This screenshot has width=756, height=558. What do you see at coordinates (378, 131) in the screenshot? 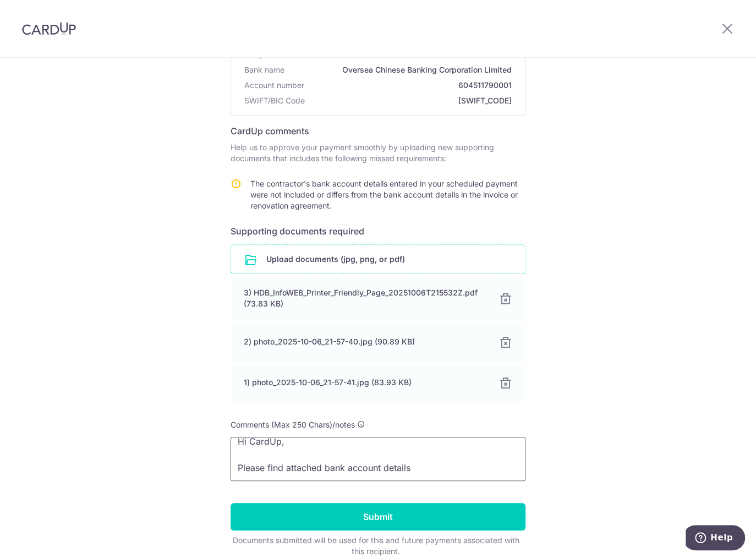
I see `h6: CardUp comments` at bounding box center [378, 131].